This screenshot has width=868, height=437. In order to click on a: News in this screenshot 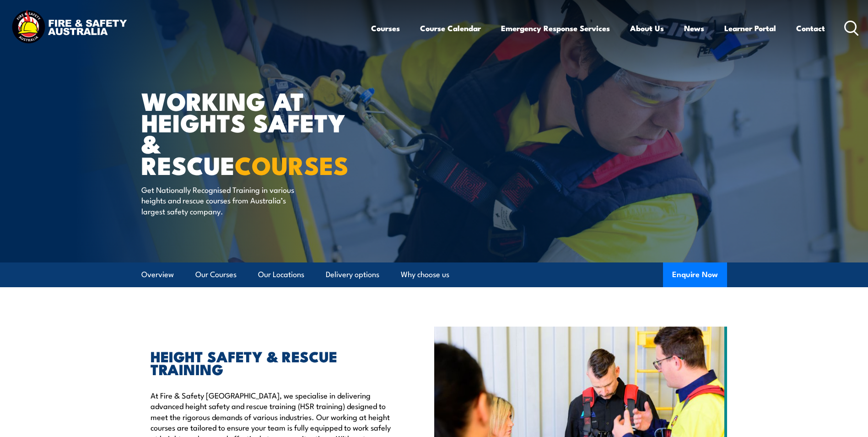, I will do `click(694, 28)`.